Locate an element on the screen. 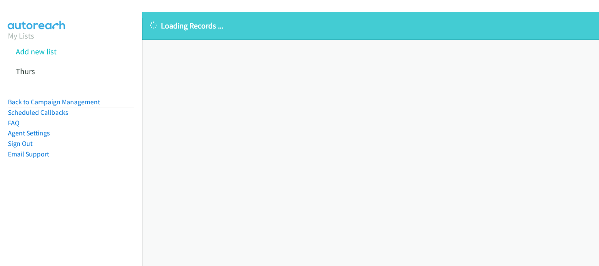  p: Loading Records ... is located at coordinates (371, 25).